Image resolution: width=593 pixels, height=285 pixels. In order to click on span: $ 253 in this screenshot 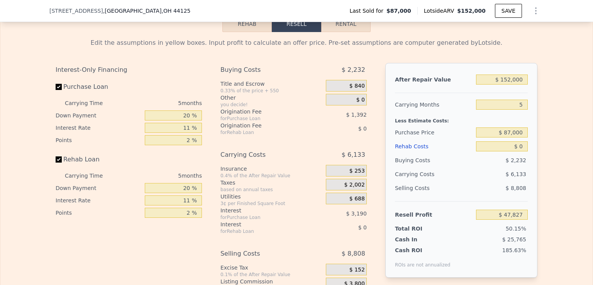, I will do `click(357, 171)`.